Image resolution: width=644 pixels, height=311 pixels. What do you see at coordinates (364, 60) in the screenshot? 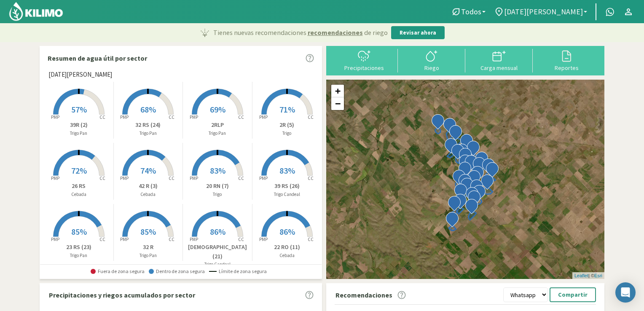
I see `button: Precipitaciones` at bounding box center [364, 60].